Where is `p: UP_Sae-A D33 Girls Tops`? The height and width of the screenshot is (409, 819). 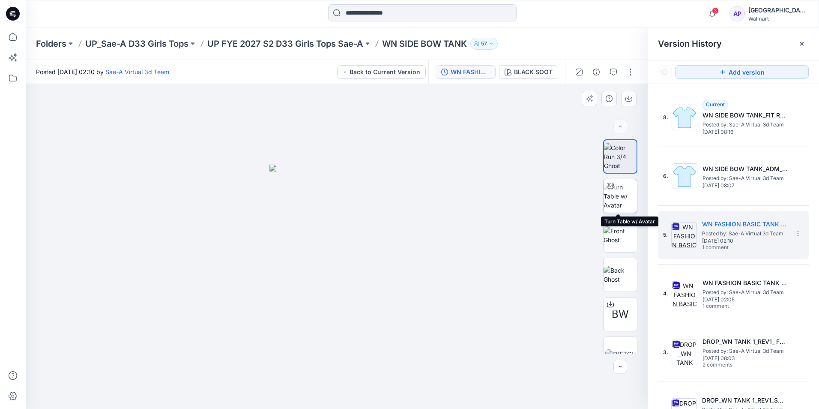
p: UP_Sae-A D33 Girls Tops is located at coordinates (137, 44).